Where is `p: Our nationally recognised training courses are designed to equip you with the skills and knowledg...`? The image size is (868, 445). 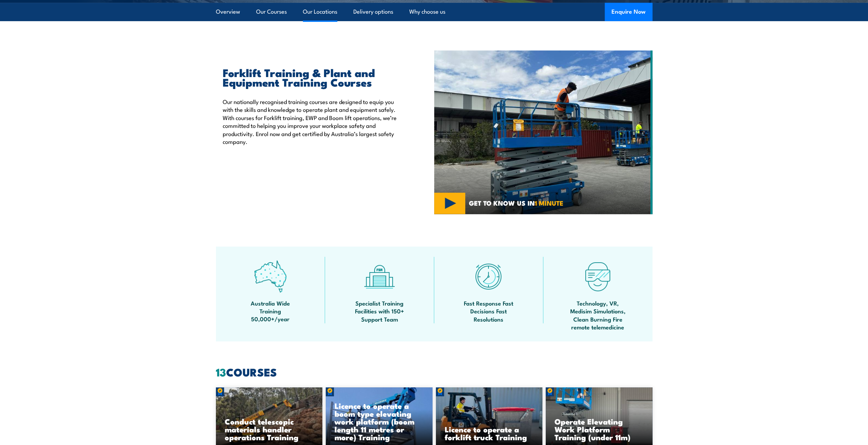
p: Our nationally recognised training courses are designed to equip you with the skills and knowledg... is located at coordinates (313, 121).